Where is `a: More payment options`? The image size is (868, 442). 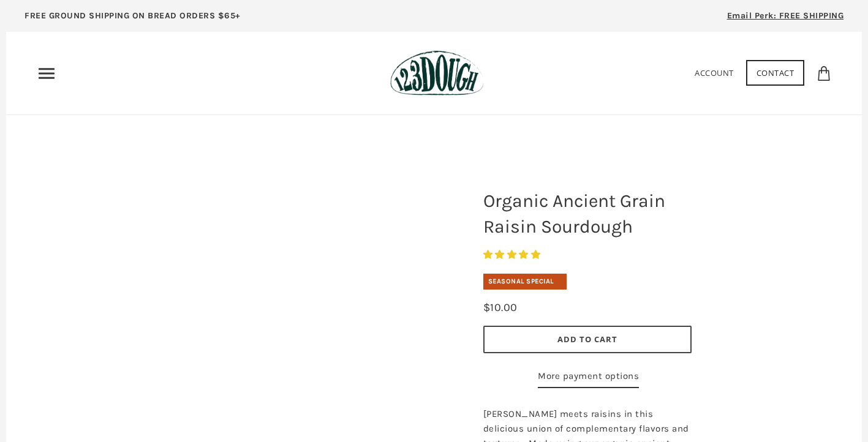 a: More payment options is located at coordinates (588, 378).